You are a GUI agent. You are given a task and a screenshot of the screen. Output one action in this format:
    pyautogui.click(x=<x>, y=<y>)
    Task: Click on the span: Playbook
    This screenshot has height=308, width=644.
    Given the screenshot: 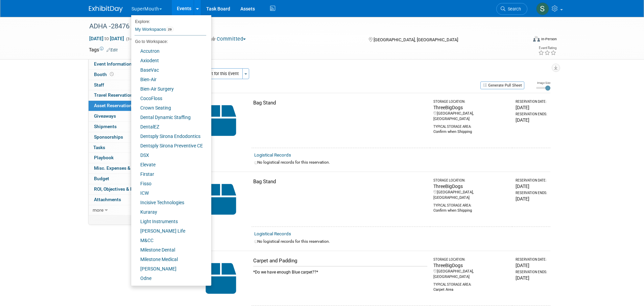 What is the action you would take?
    pyautogui.click(x=104, y=157)
    